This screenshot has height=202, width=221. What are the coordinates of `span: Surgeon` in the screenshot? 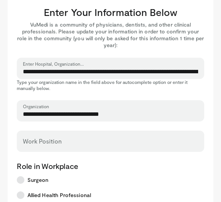 It's located at (38, 180).